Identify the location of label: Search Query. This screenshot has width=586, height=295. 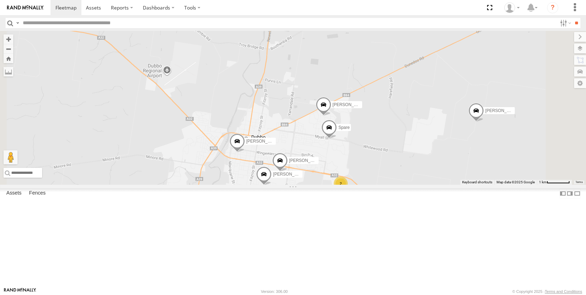
(18, 23).